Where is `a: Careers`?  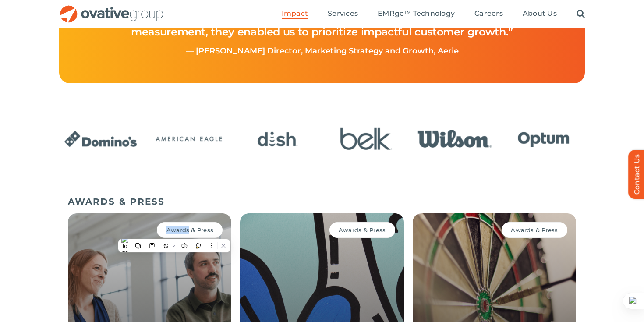
a: Careers is located at coordinates (489, 14).